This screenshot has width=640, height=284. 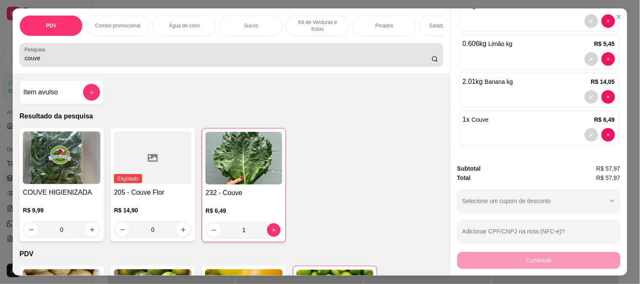 I want to click on p: Kit de Verduras e frutas, so click(x=318, y=26).